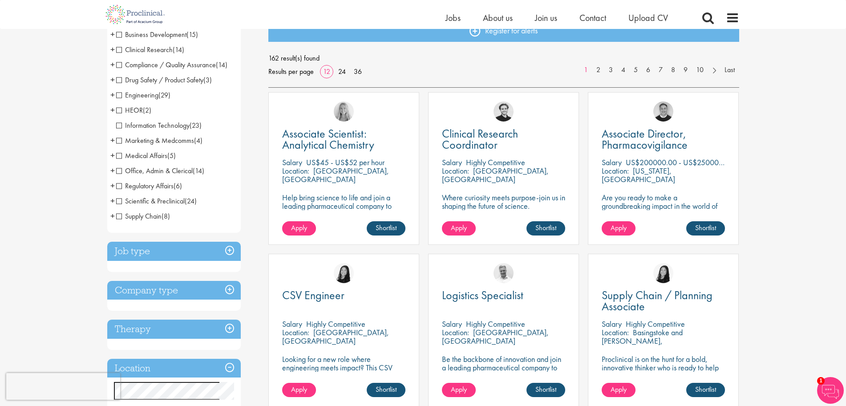 The width and height of the screenshot is (846, 406). Describe the element at coordinates (611, 70) in the screenshot. I see `a: 3` at that location.